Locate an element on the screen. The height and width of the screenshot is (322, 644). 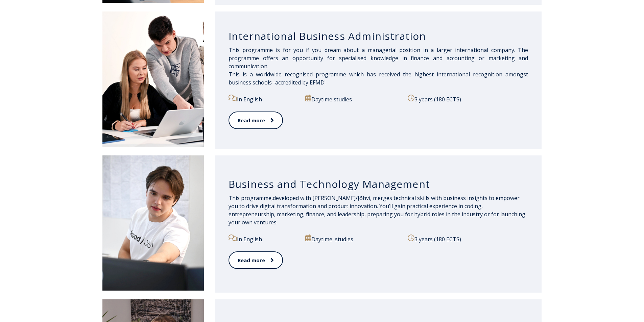
span: This programme is for you if you dream about a managerial position in a larger international comp... is located at coordinates (378, 66).